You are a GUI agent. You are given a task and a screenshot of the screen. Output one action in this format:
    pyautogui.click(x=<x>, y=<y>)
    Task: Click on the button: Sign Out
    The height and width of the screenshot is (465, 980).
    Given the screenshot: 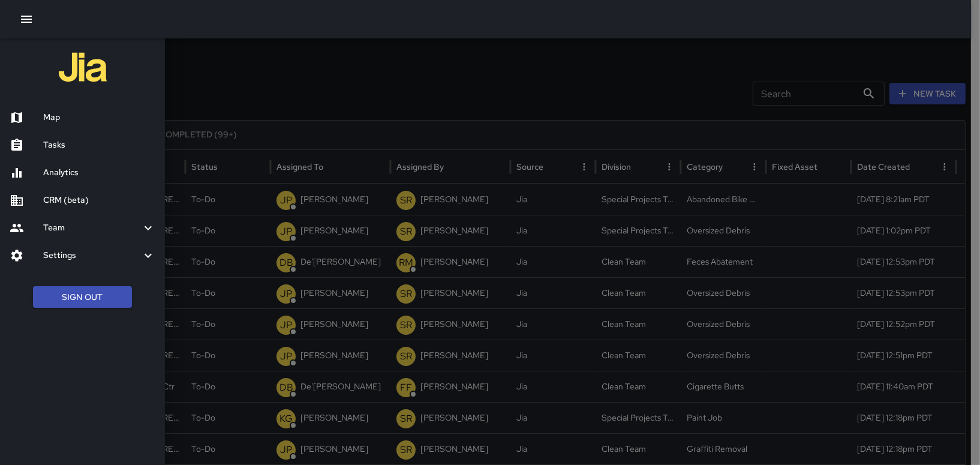 What is the action you would take?
    pyautogui.click(x=82, y=297)
    